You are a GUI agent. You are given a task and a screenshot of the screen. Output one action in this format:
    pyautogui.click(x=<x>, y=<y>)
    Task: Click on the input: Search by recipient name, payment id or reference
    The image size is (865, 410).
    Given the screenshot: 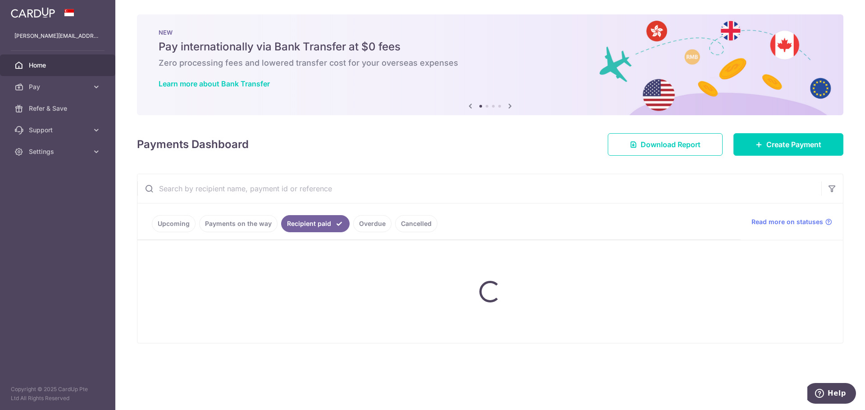 What is the action you would take?
    pyautogui.click(x=479, y=189)
    